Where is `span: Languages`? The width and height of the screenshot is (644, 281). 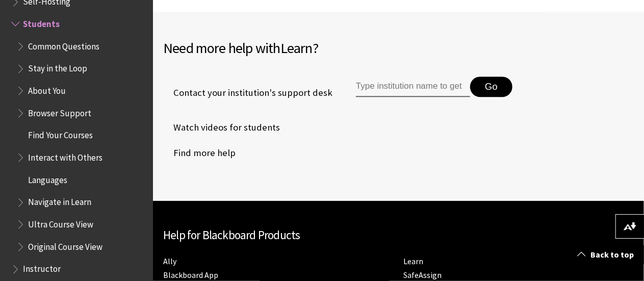
span: Languages is located at coordinates (48, 178).